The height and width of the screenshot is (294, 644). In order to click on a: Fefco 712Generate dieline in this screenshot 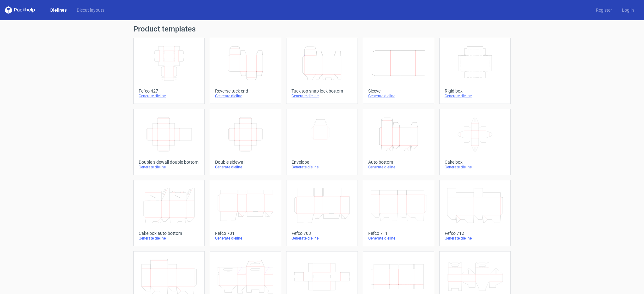, I will do `click(475, 213)`.